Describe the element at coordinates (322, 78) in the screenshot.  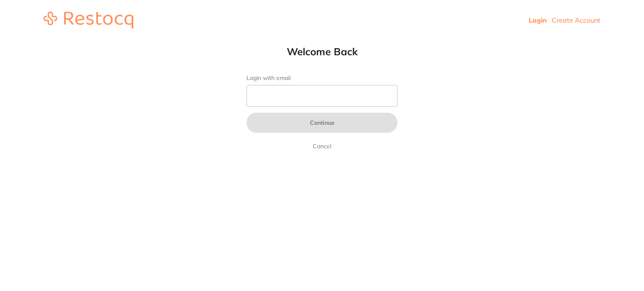
I see `label: Login with email` at that location.